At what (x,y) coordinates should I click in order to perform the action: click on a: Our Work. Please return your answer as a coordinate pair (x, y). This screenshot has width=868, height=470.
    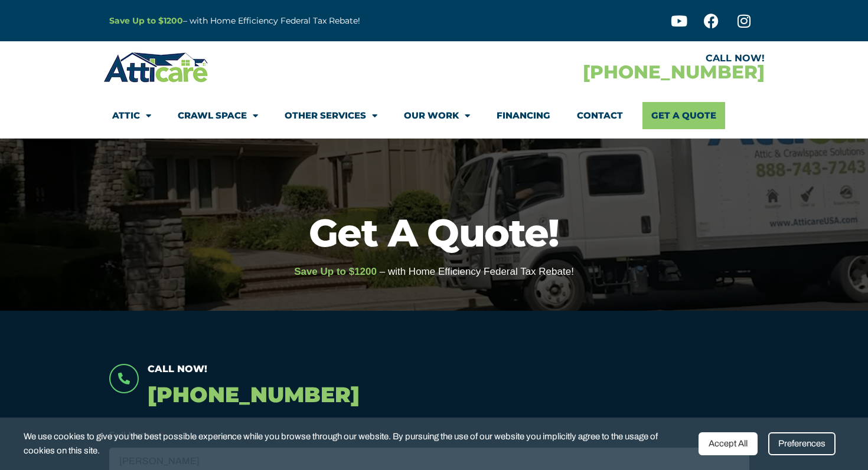
    Looking at the image, I should click on (437, 116).